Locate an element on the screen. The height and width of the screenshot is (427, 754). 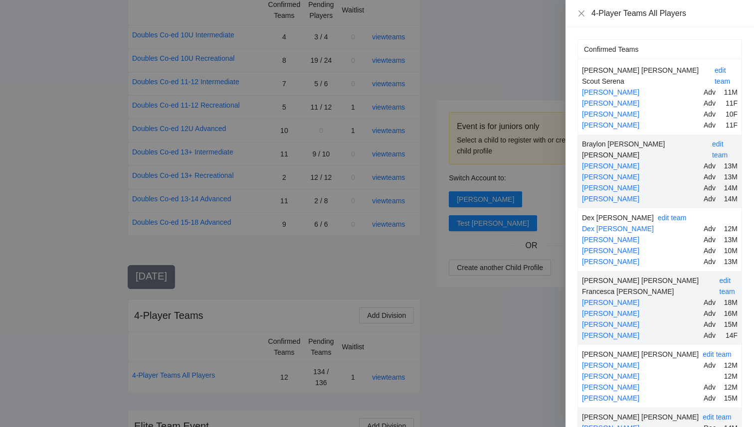
div: 10F is located at coordinates (730, 114).